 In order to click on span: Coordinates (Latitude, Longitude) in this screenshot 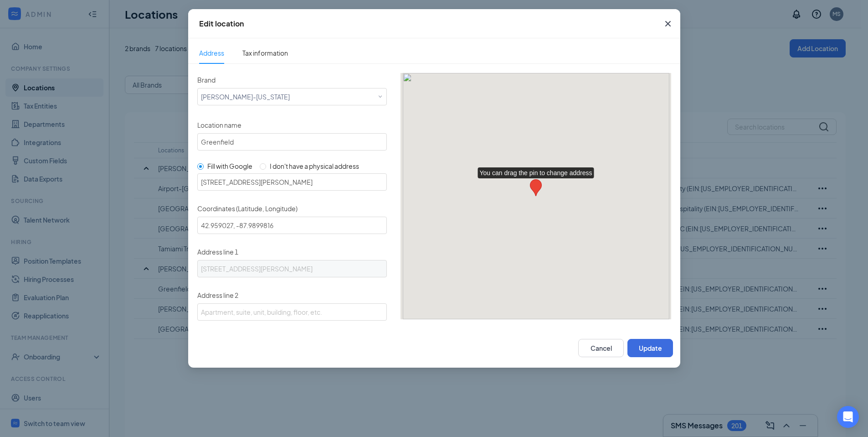, I will do `click(248, 208)`.